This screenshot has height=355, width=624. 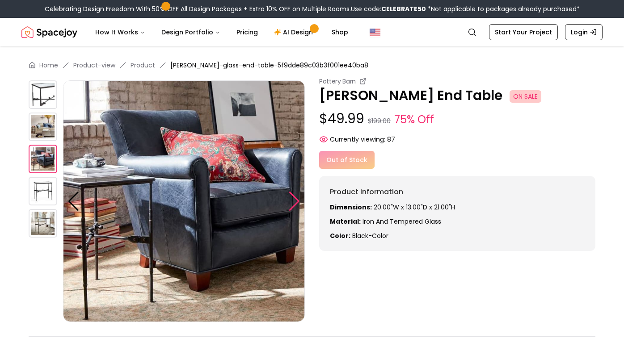 What do you see at coordinates (340, 236) in the screenshot?
I see `strong: Color:` at bounding box center [340, 236].